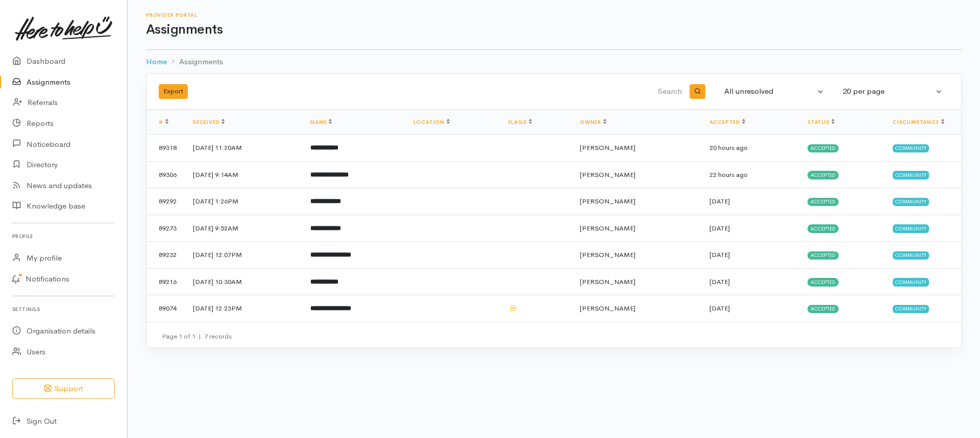 This screenshot has height=438, width=980. I want to click on td: 89292, so click(165, 202).